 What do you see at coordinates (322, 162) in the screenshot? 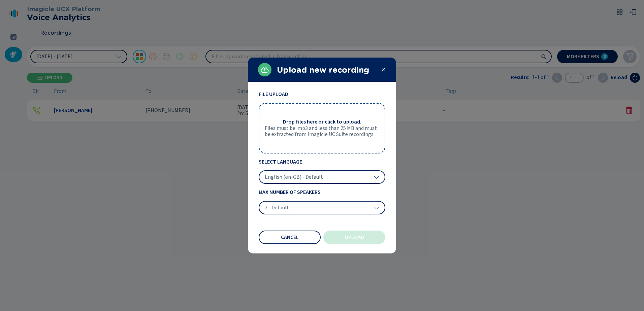
I see `span: Select Language` at bounding box center [322, 162].